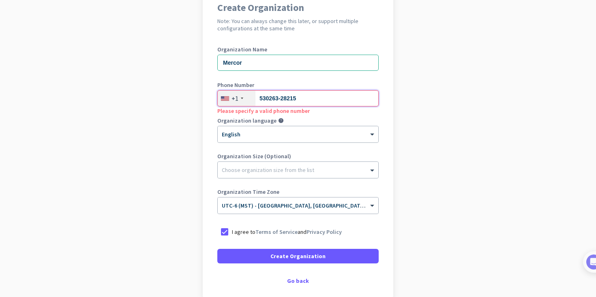  Describe the element at coordinates (298, 256) in the screenshot. I see `span: Create Organization` at that location.